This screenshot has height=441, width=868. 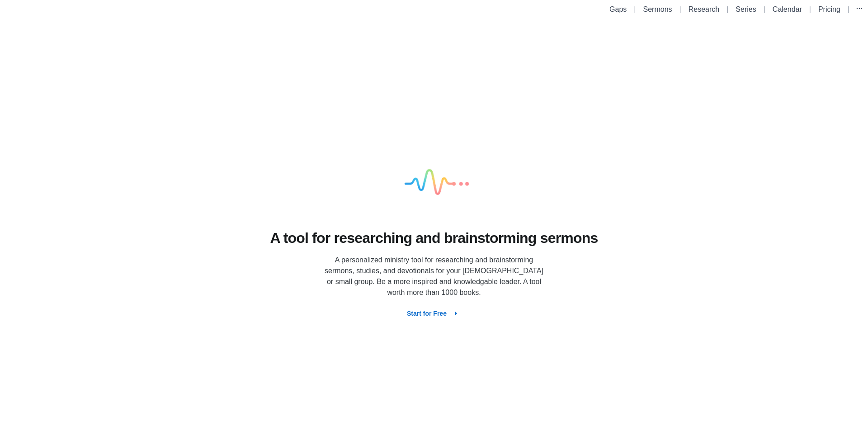 What do you see at coordinates (704, 9) in the screenshot?
I see `a: Research` at bounding box center [704, 9].